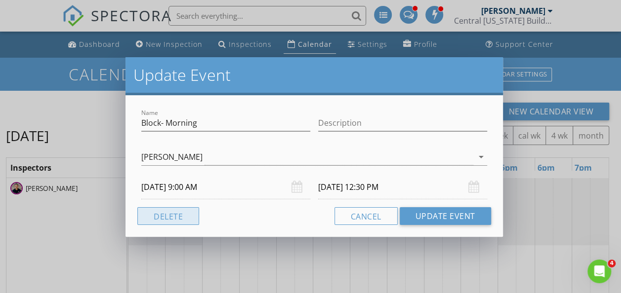 This screenshot has height=293, width=621. What do you see at coordinates (314, 75) in the screenshot?
I see `h2: Update Event` at bounding box center [314, 75].